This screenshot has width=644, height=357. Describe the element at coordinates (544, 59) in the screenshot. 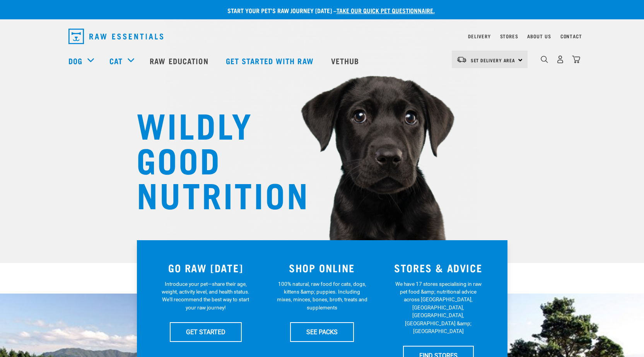

I see `img: home-icon-1@2x.png` at that location.